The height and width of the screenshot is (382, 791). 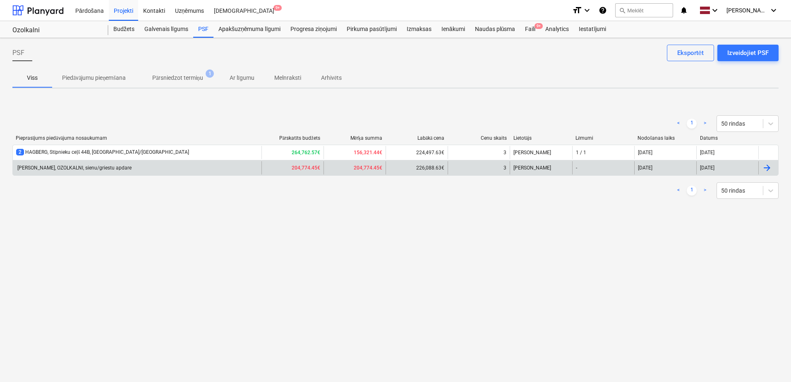 What do you see at coordinates (602, 10) in the screenshot?
I see `i: Zināšanu pamats` at bounding box center [602, 10].